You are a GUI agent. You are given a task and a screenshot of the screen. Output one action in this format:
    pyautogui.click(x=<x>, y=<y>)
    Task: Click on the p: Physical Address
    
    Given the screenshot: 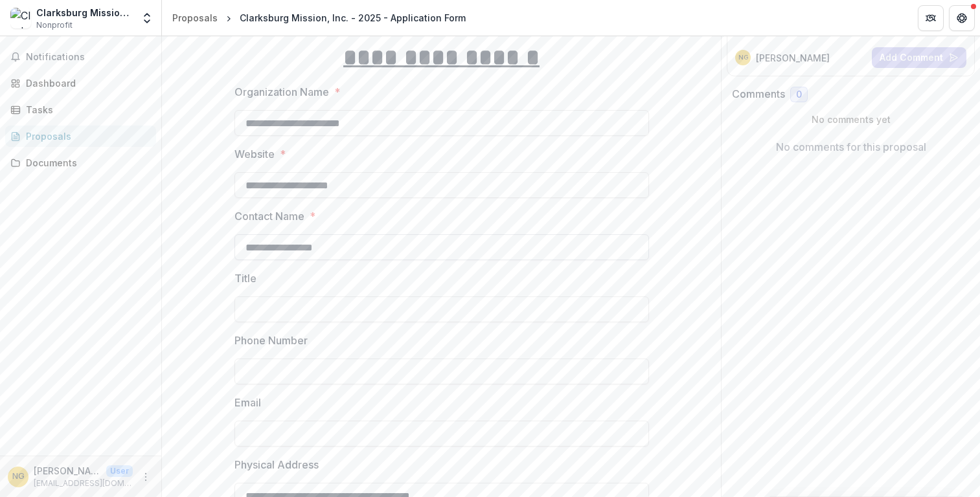 What is the action you would take?
    pyautogui.click(x=276, y=465)
    